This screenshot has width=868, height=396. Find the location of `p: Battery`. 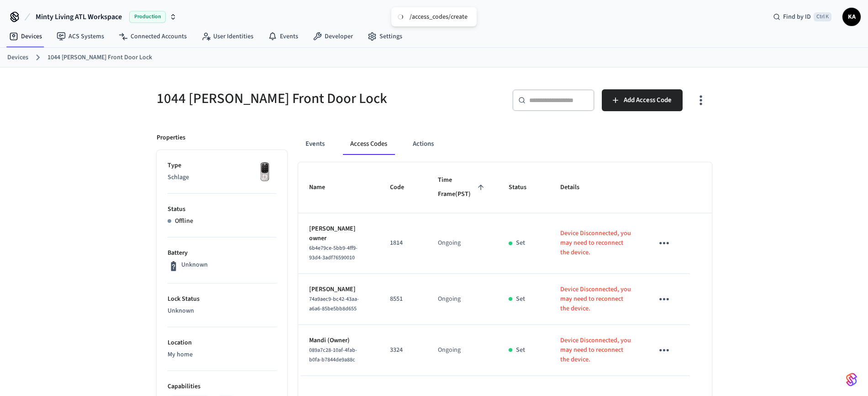

p: Battery is located at coordinates (222, 253).